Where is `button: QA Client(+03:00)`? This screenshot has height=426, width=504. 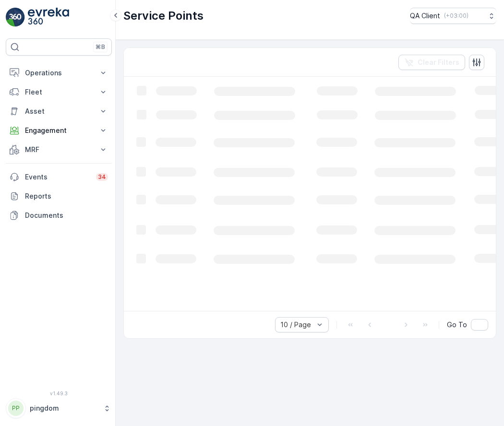
button: QA Client(+03:00) is located at coordinates (453, 16).